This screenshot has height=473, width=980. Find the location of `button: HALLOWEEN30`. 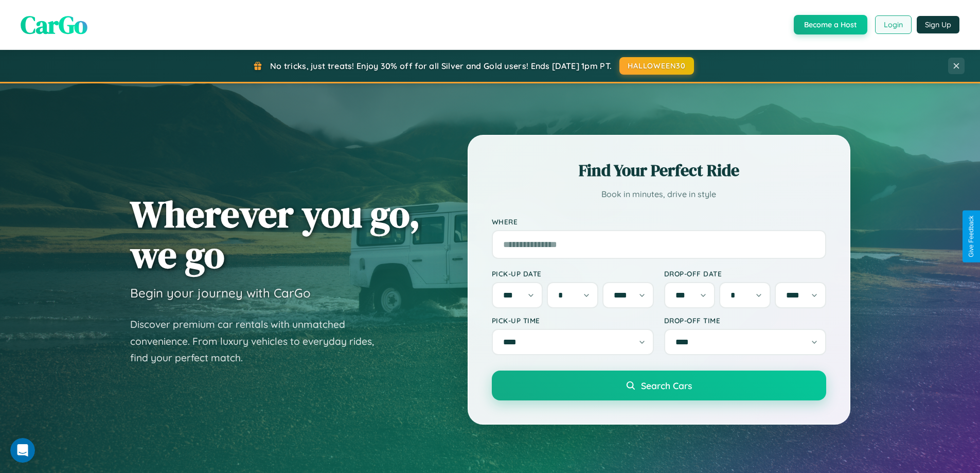

button: HALLOWEEN30 is located at coordinates (656, 66).